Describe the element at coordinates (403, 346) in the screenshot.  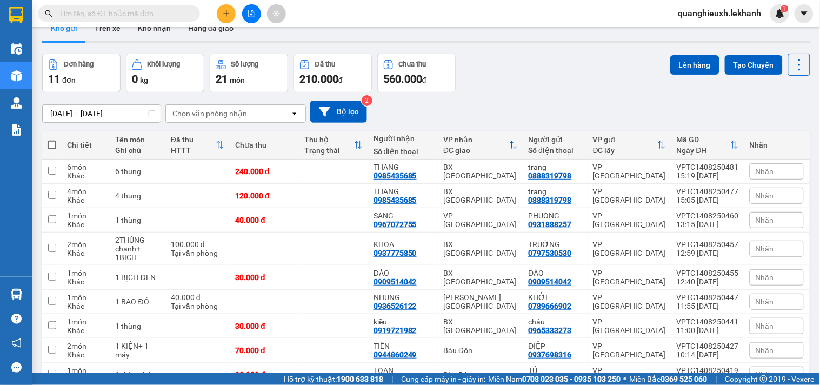
I see `div: TIẾN` at that location.